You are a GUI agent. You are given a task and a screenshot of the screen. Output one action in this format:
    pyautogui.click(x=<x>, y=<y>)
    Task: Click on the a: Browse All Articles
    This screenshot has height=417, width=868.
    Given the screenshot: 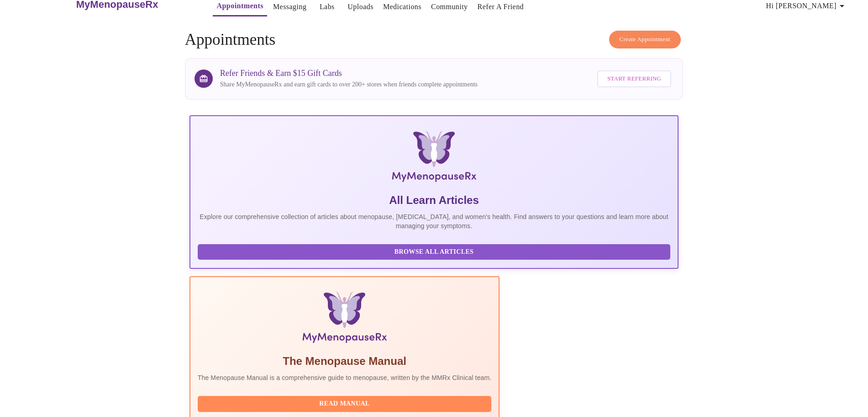 What is the action you would take?
    pyautogui.click(x=435, y=251)
    